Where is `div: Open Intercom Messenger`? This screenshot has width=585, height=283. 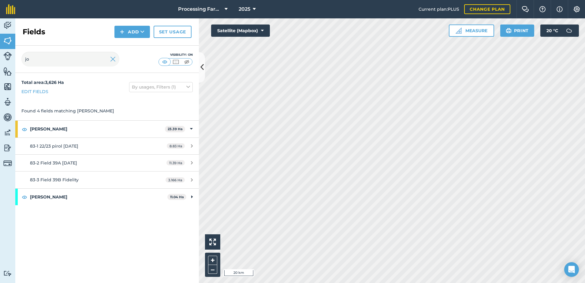
div: Open Intercom Messenger is located at coordinates (572, 269).